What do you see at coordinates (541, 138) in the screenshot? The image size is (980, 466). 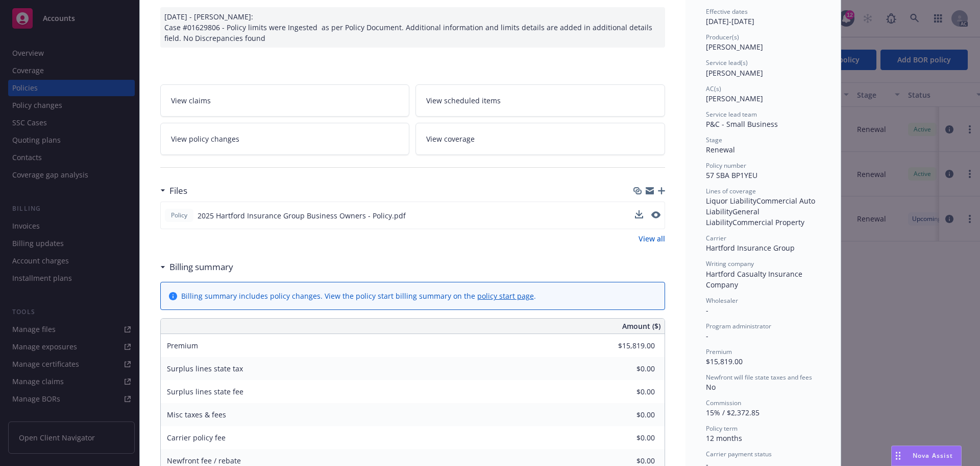 I see `a: View coverage` at bounding box center [541, 138].